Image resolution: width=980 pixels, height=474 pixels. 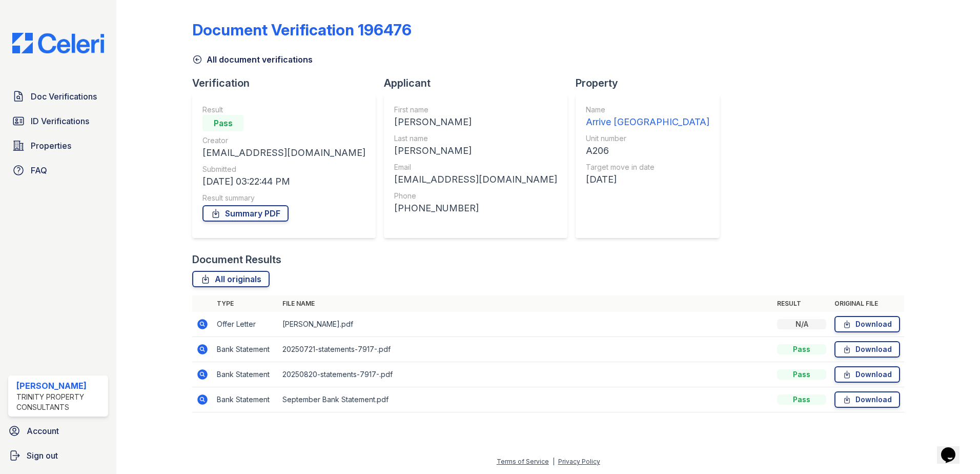 What do you see at coordinates (480, 83) in the screenshot?
I see `div: Applicant` at bounding box center [480, 83].